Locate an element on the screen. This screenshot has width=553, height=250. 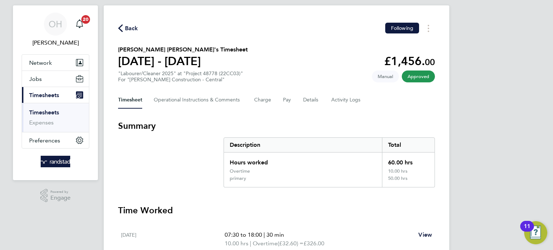
div: primary is located at coordinates (238, 179).